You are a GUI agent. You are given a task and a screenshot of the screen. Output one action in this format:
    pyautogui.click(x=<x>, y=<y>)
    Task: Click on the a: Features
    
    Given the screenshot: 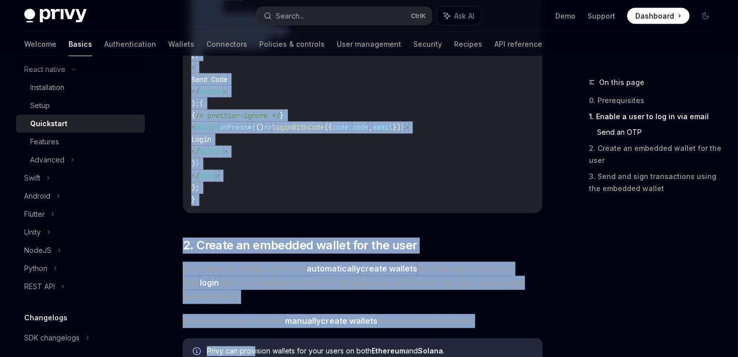 What is the action you would take?
    pyautogui.click(x=81, y=142)
    